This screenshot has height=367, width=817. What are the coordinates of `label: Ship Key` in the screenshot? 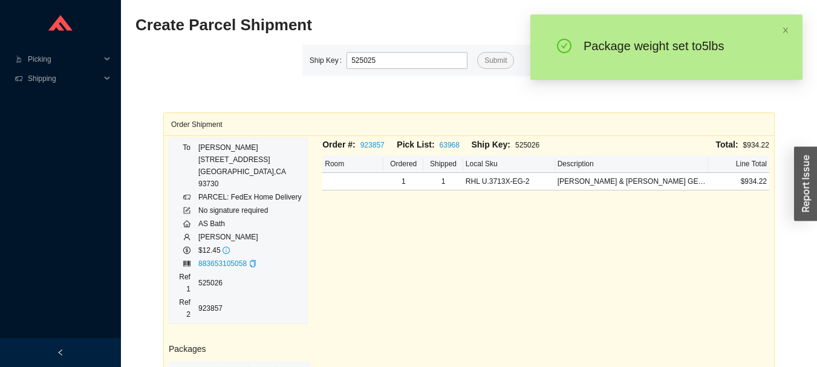 It's located at (328, 60).